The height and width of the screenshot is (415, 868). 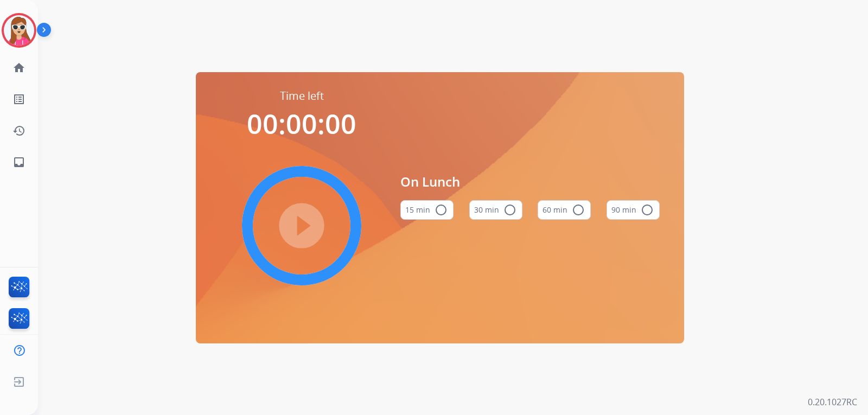 What do you see at coordinates (302, 96) in the screenshot?
I see `span: Time left` at bounding box center [302, 96].